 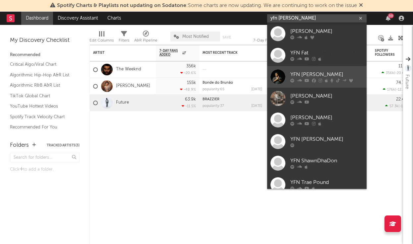 I want to click on div: Recommended, so click(x=45, y=55).